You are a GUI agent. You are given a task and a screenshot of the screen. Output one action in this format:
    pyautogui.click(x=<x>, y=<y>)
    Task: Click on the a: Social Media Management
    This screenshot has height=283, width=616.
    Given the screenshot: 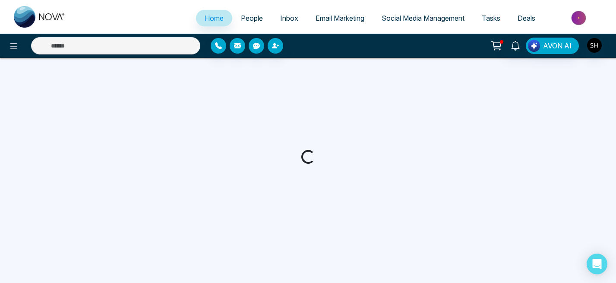 What is the action you would take?
    pyautogui.click(x=423, y=18)
    